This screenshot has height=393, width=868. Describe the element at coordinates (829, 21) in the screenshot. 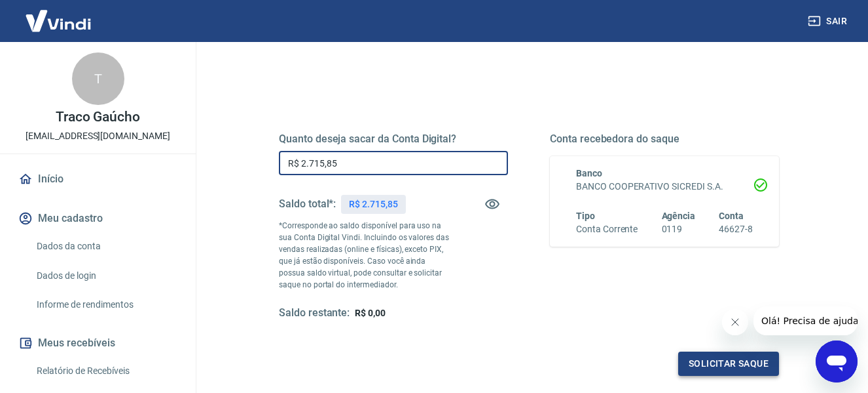

I see `button: Sair` at that location.